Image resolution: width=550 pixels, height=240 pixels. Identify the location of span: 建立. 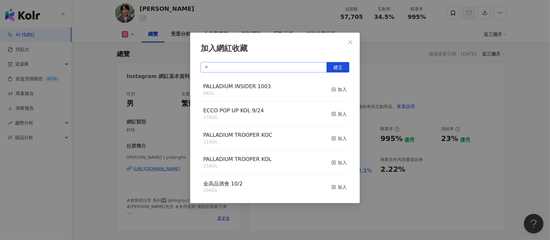
(338, 67).